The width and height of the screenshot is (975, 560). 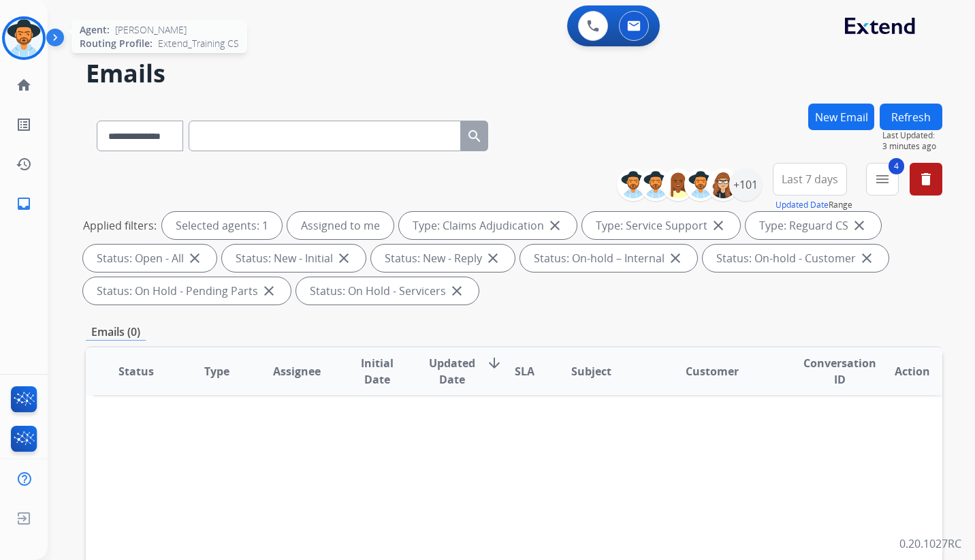 What do you see at coordinates (443, 258) in the screenshot?
I see `div: Status: New - Reply` at bounding box center [443, 258].